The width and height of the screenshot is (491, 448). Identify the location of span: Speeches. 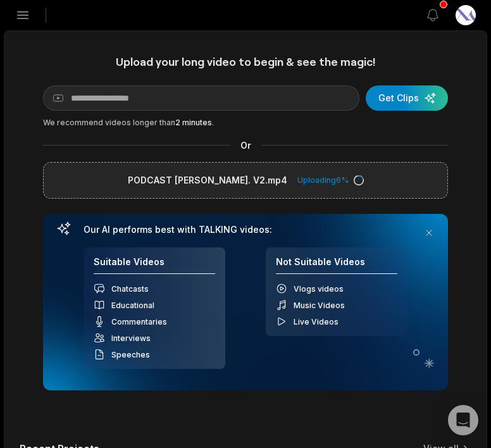
(130, 354).